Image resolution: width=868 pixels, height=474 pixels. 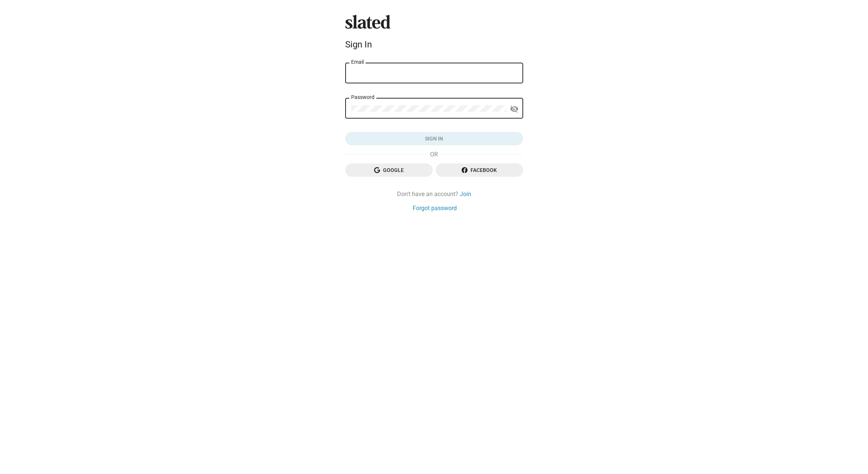 What do you see at coordinates (389, 171) in the screenshot?
I see `span: Google` at bounding box center [389, 171].